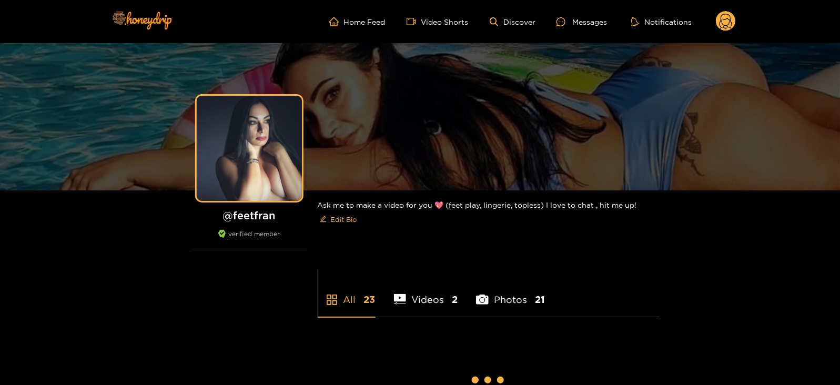  I want to click on div: Messages, so click(582, 22).